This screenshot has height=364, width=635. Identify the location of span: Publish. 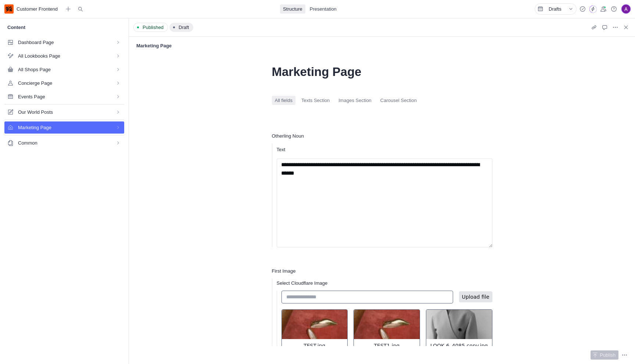
(608, 355).